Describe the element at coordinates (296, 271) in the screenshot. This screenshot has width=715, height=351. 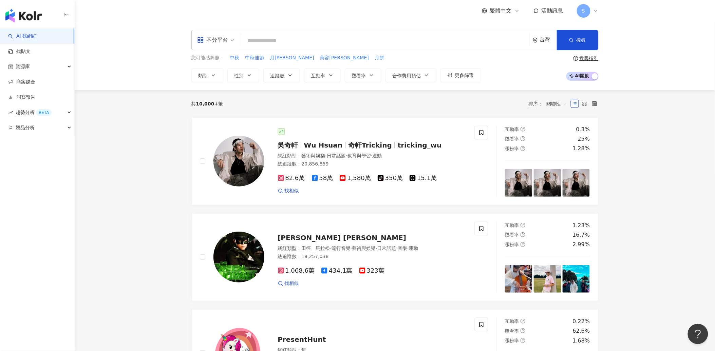
I see `span: 1,068.6萬` at that location.